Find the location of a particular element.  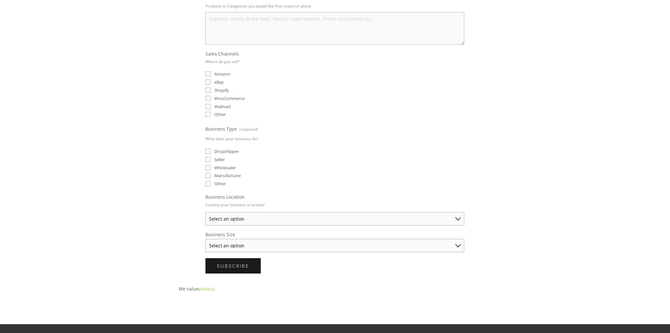

span: Shopify is located at coordinates (221, 90).